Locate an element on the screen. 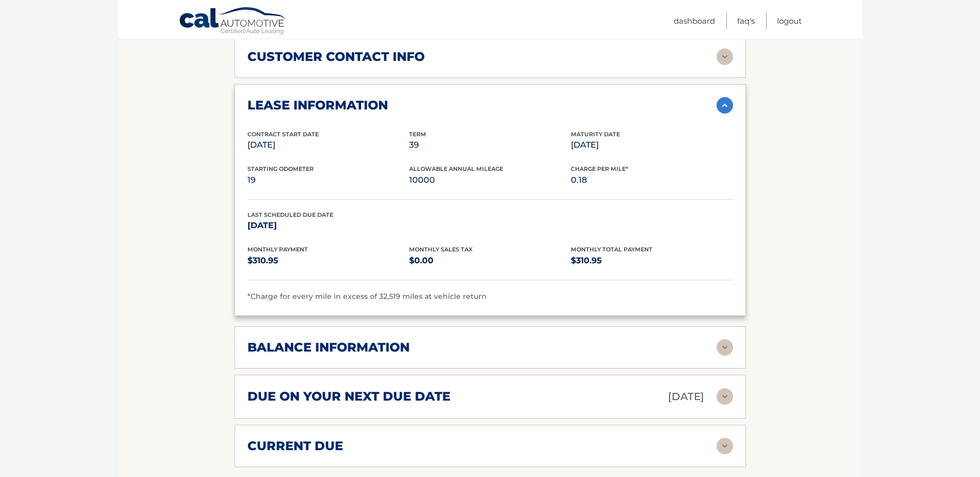 This screenshot has height=477, width=980. p: 0.18 is located at coordinates (652, 181).